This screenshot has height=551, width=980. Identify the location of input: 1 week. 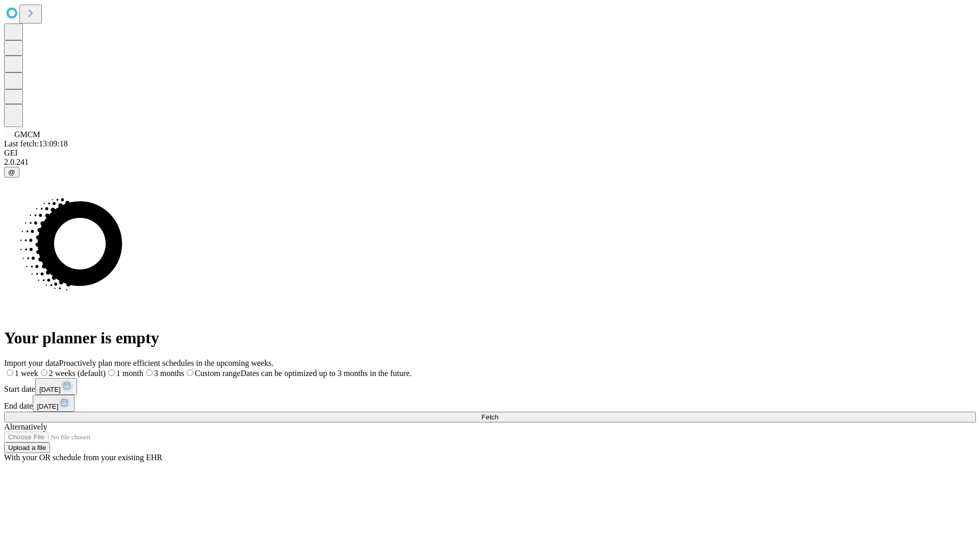
(10, 373).